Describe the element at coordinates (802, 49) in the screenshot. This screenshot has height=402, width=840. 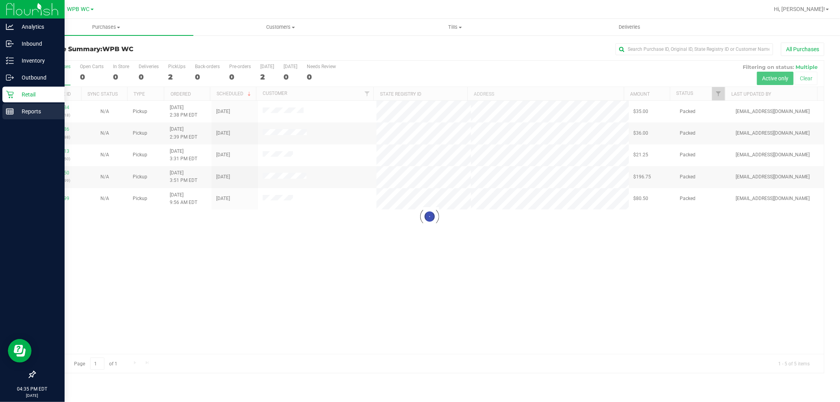
I see `button: All Purchases` at that location.